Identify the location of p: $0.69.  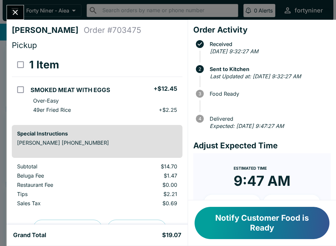
(146, 203).